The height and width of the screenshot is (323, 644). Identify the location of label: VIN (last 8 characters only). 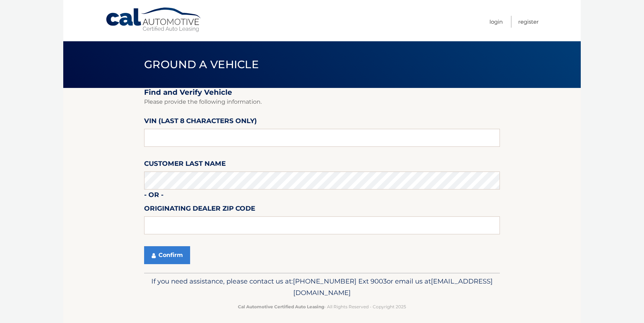
(200, 122).